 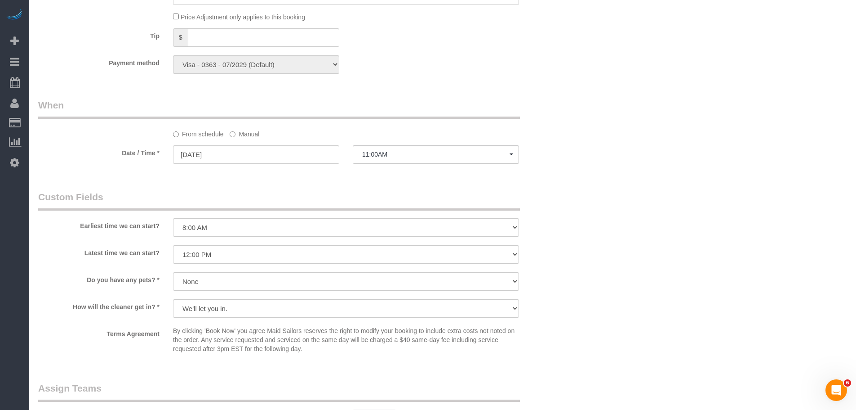 I want to click on span: 6, so click(x=848, y=383).